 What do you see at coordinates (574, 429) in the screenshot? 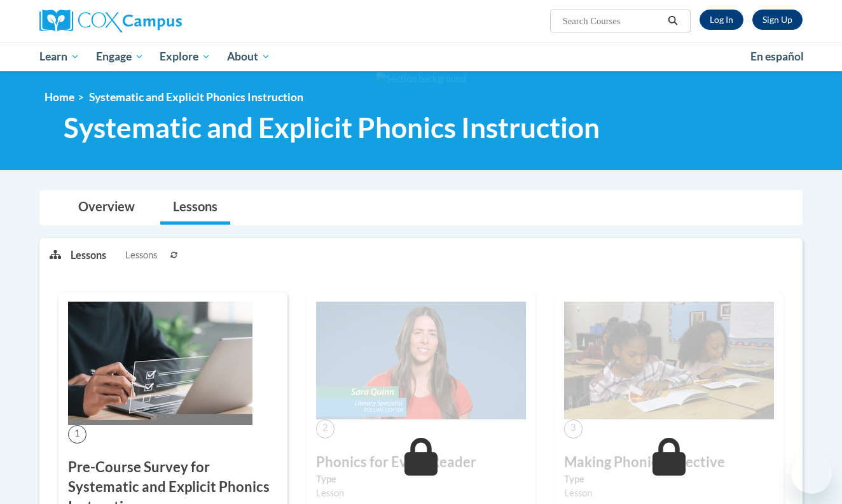
I see `span: 3` at bounding box center [574, 429].